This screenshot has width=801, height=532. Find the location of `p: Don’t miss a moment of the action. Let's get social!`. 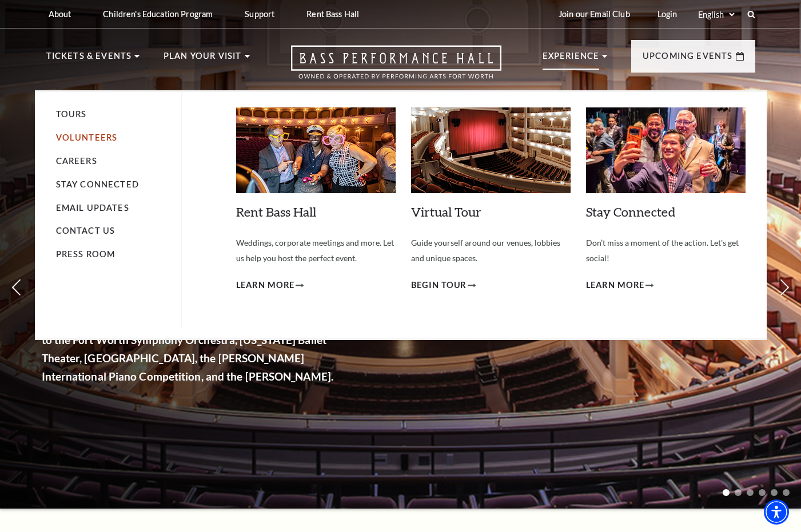

p: Don’t miss a moment of the action. Let's get social! is located at coordinates (665, 251).